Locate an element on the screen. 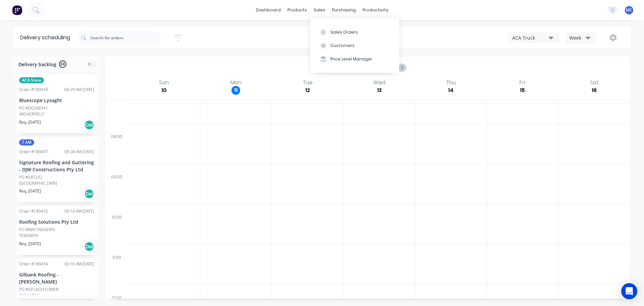  div: Thu is located at coordinates (451, 83).